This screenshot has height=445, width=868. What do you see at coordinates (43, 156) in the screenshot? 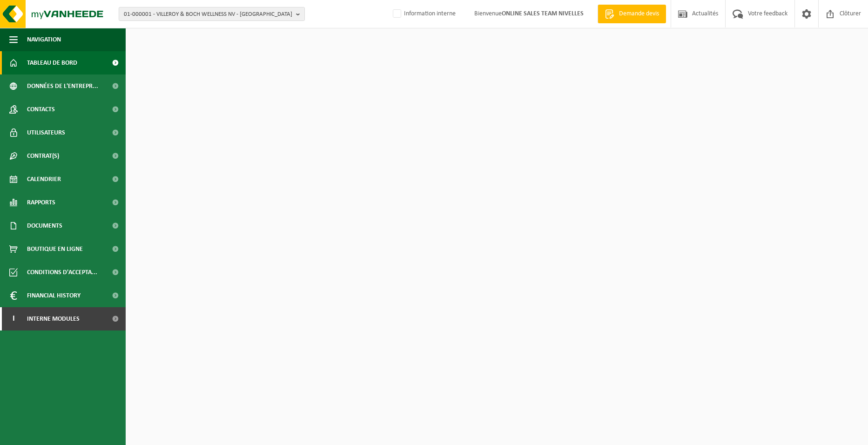
I see `span: Contrat(s)` at bounding box center [43, 156].